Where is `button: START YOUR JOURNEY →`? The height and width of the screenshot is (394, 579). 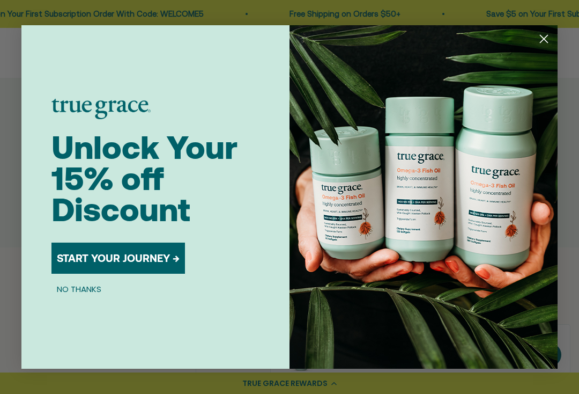 button: START YOUR JOURNEY → is located at coordinates (118, 258).